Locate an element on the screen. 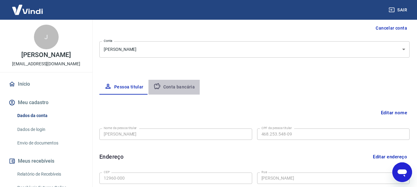  a: Dados de login is located at coordinates (50, 130).